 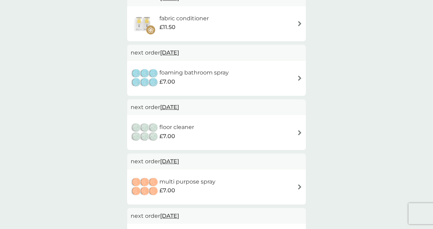 I want to click on img: foaming bathroom spray, so click(x=145, y=78).